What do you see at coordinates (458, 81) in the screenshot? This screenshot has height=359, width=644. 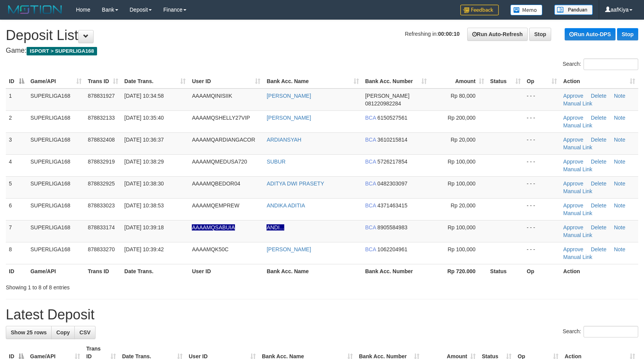 I see `th: Amount: activate to sort column ascending` at bounding box center [458, 81].